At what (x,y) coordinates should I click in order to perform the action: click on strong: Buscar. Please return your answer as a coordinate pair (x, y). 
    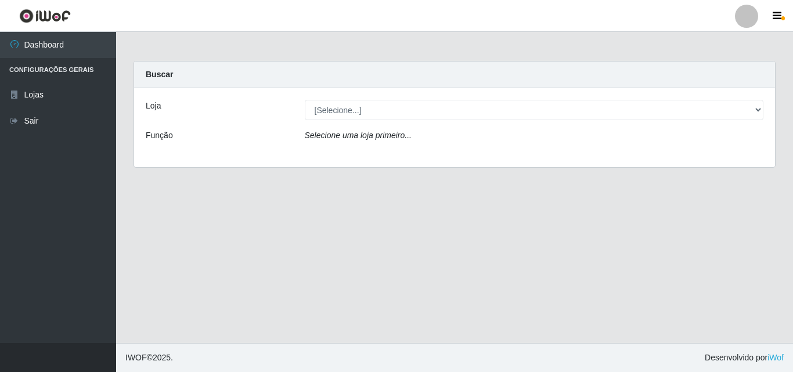
    Looking at the image, I should click on (159, 74).